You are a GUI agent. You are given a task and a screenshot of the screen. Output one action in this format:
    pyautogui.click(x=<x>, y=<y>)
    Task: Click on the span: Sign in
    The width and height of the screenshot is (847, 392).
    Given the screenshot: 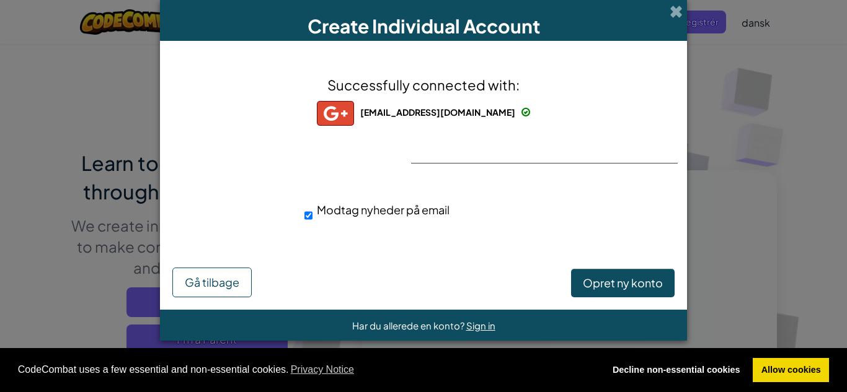 What is the action you would take?
    pyautogui.click(x=480, y=325)
    